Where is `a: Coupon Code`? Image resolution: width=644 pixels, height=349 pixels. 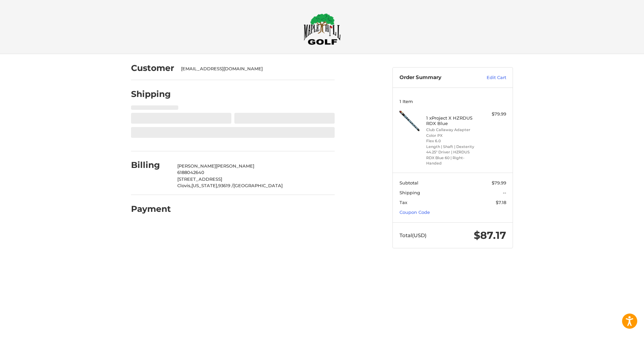
a: Coupon Code is located at coordinates (415, 212).